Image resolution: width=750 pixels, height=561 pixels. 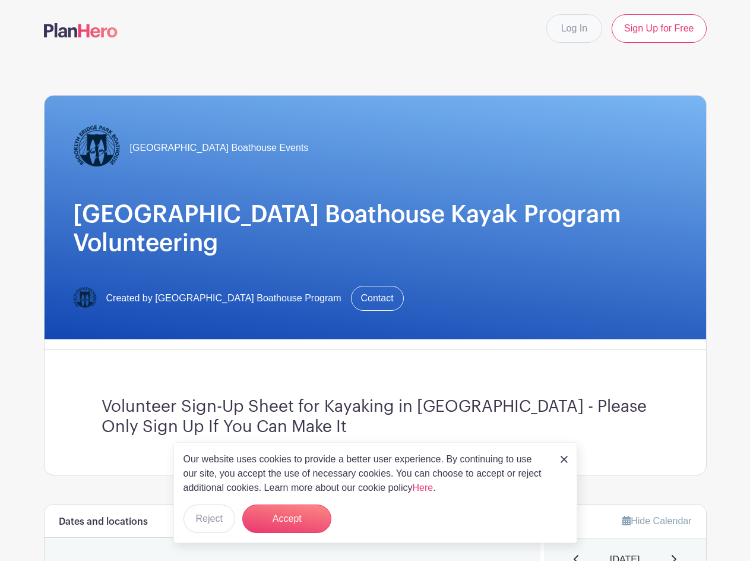 What do you see at coordinates (564, 459) in the screenshot?
I see `img: close_button-5f87c8562297e5c2d7936805f587ecaba9071eb48480494691a3f1689db116b3.svg` at bounding box center [564, 459].